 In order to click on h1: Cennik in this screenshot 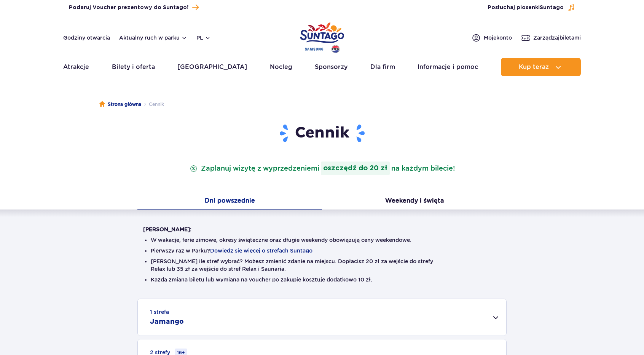, I will do `click(322, 133)`.